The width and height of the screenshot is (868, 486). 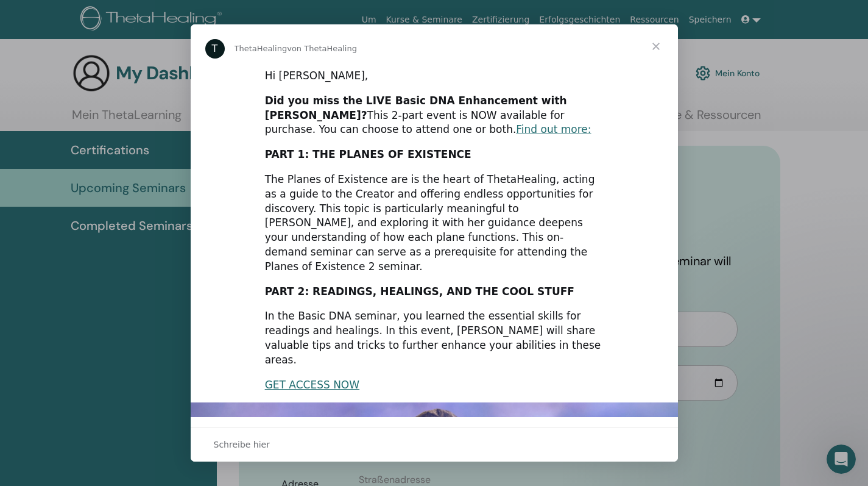 What do you see at coordinates (434, 338) in the screenshot?
I see `div: In the Basic DNA seminar, you learned the essential skills for readings and healings. In this eve...` at bounding box center [434, 338].